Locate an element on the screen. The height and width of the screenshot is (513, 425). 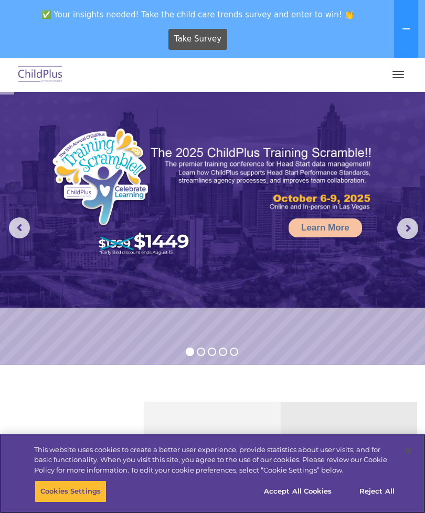
button: Close is located at coordinates (408, 451).